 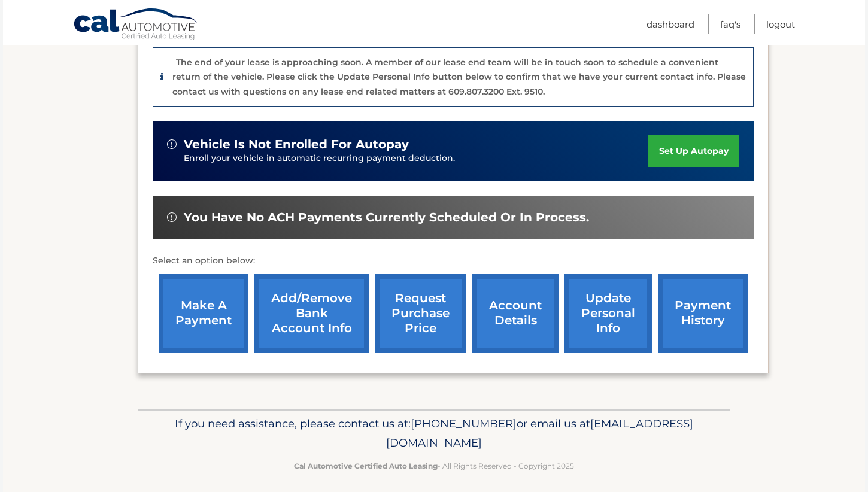 What do you see at coordinates (311, 313) in the screenshot?
I see `a: Add/Remove bank account info` at bounding box center [311, 313].